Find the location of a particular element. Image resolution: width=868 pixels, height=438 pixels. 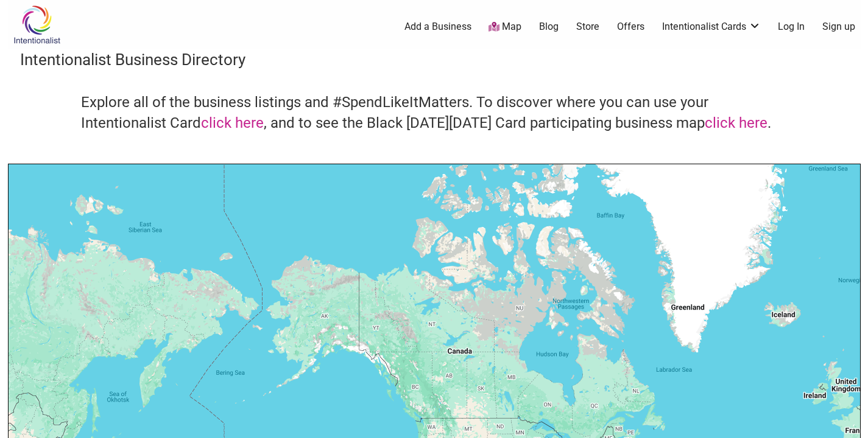

a: Store is located at coordinates (588, 27).